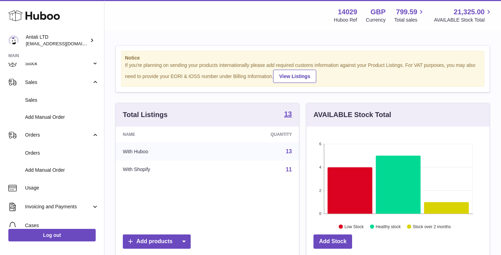  I want to click on text: 4, so click(320, 167).